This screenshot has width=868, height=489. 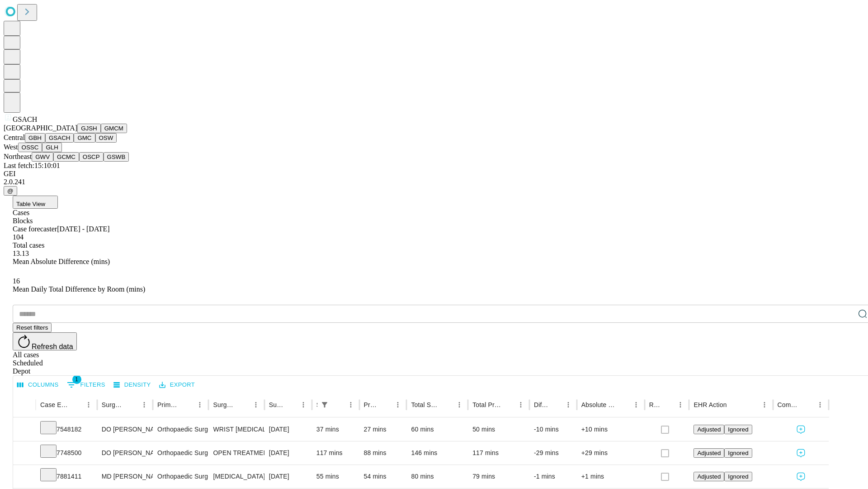 I want to click on div: 7748500, so click(x=67, y=453).